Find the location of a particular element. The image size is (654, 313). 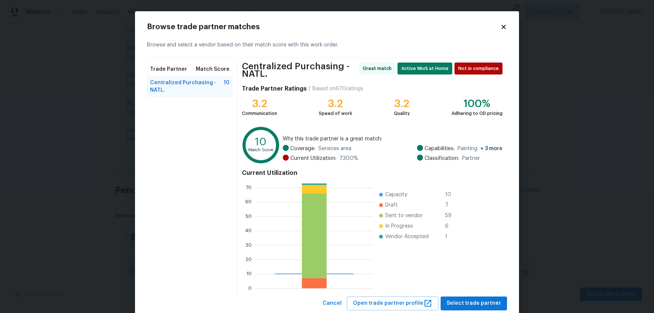

span: Match Score is located at coordinates (212, 69).